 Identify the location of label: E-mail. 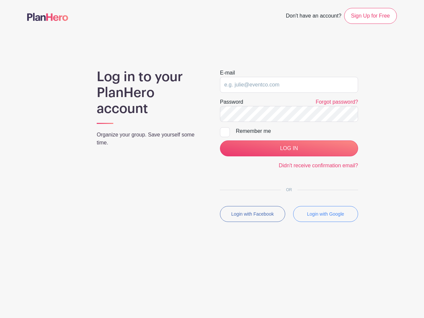
(227, 73).